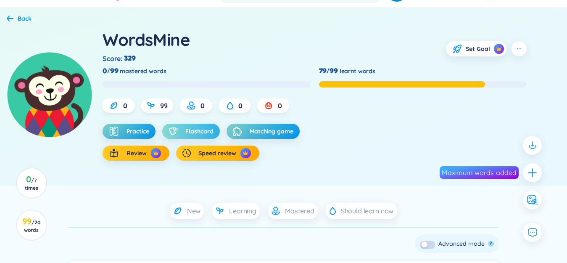 This screenshot has height=263, width=567. What do you see at coordinates (19, 19) in the screenshot?
I see `a: Back` at bounding box center [19, 19].